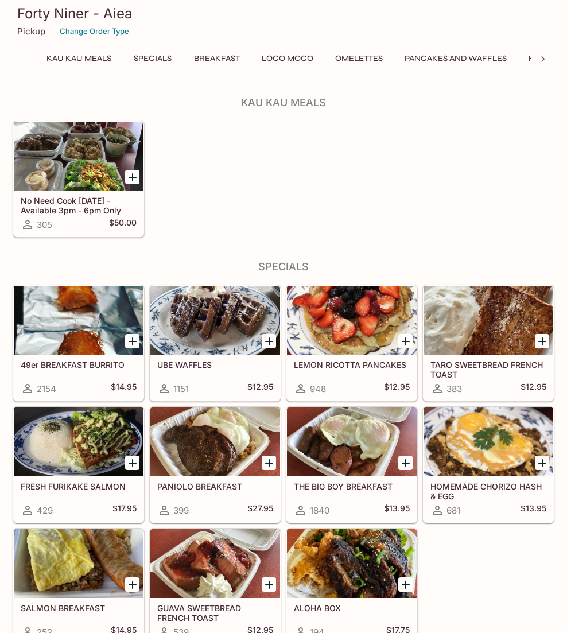 Image resolution: width=567 pixels, height=633 pixels. What do you see at coordinates (489, 320) in the screenshot?
I see `div: TARO SWEETBREAD FRENCH TOAST` at bounding box center [489, 320].